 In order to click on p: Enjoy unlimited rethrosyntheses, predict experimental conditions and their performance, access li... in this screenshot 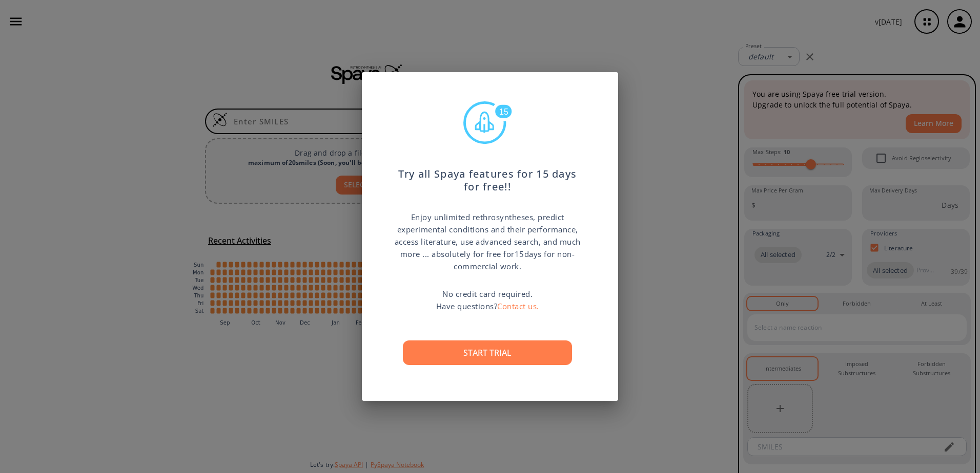, I will do `click(487, 242)`.